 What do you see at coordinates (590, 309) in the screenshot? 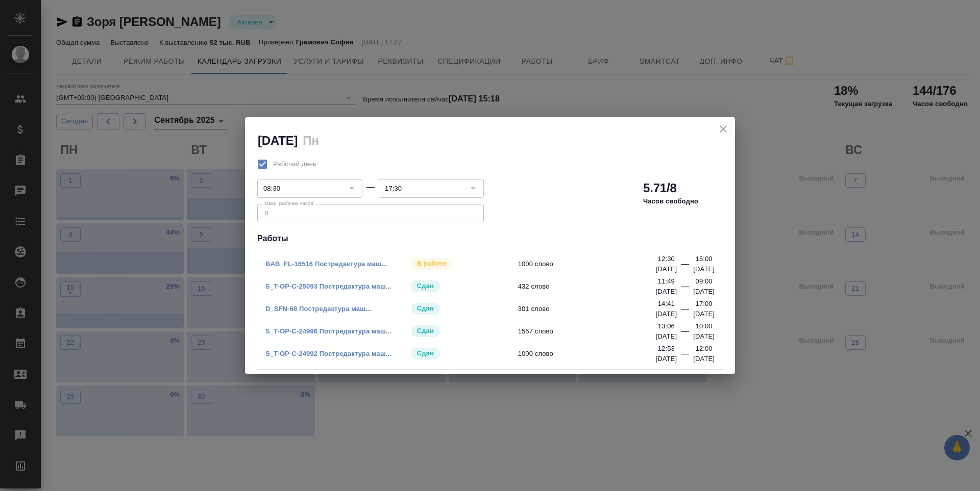
I see `span: 301 слово` at bounding box center [590, 309].